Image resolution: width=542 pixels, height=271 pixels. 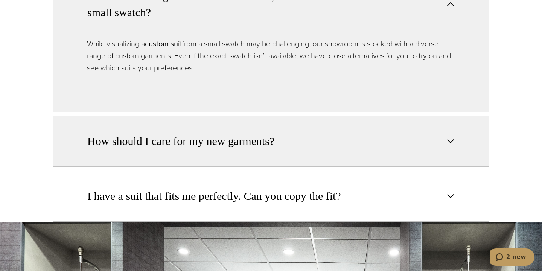 What do you see at coordinates (271, 75) in the screenshot?
I see `div: I have never bought a custom suit before; Will I be able to visualize it from a small swatch?` at bounding box center [271, 75].